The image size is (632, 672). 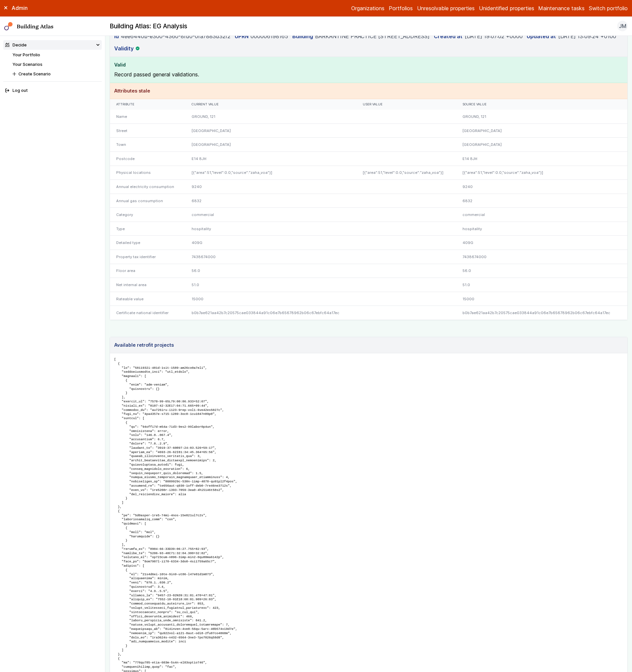 What do you see at coordinates (147, 200) in the screenshot?
I see `div: Annual gas consumption` at bounding box center [147, 200].